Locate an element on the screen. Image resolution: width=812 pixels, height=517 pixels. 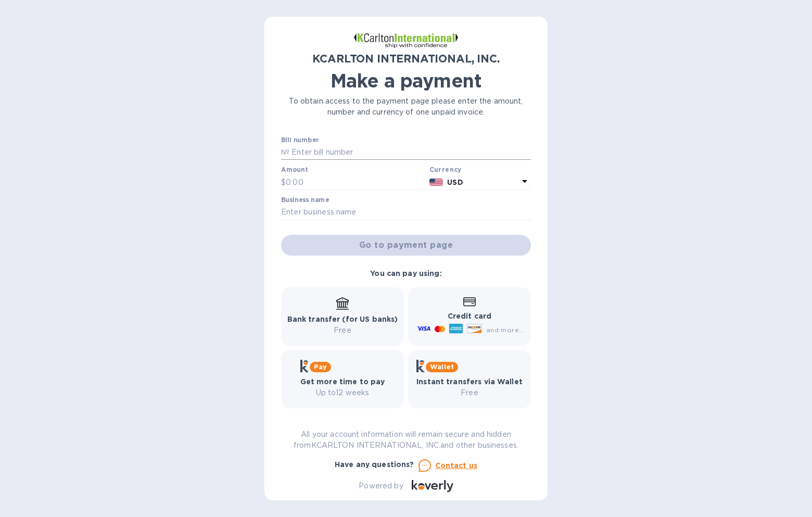
input: 0.00 is located at coordinates (356, 182).